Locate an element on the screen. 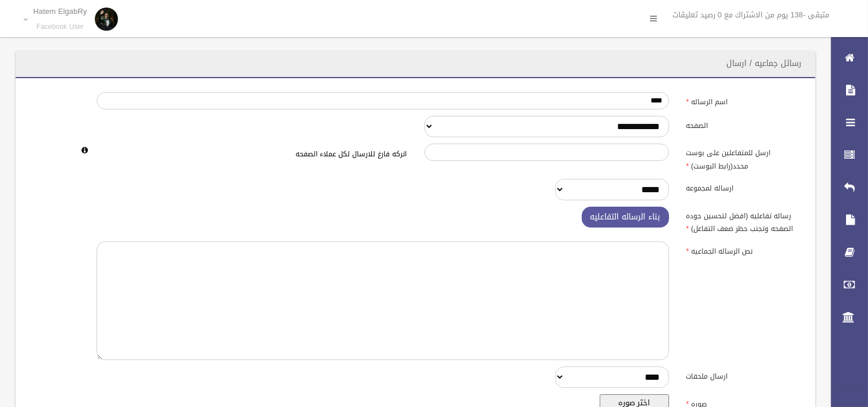 This screenshot has width=868, height=407. label: اسم الرساله is located at coordinates (743, 100).